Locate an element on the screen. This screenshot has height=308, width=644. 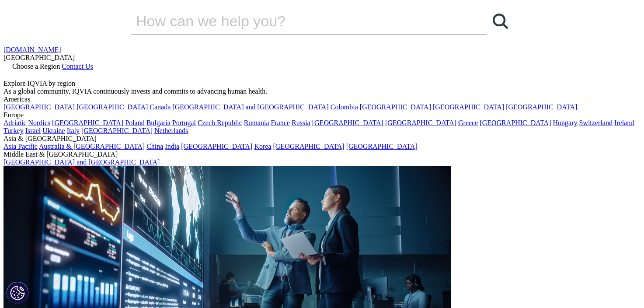
a: Israel is located at coordinates (33, 130).